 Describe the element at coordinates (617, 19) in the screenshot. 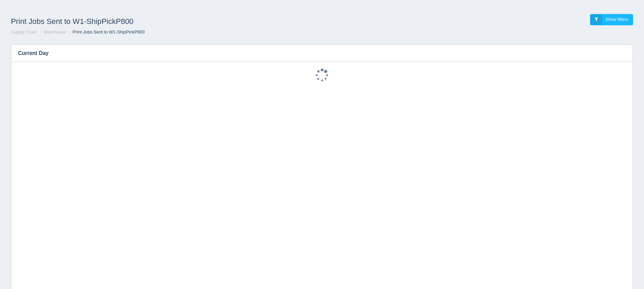

I see `span: Show filters` at that location.